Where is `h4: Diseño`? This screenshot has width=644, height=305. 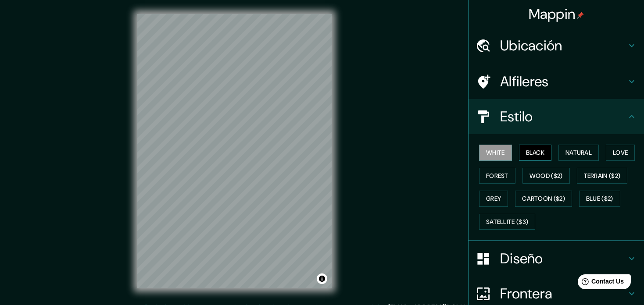
h4: Diseño is located at coordinates (563, 259).